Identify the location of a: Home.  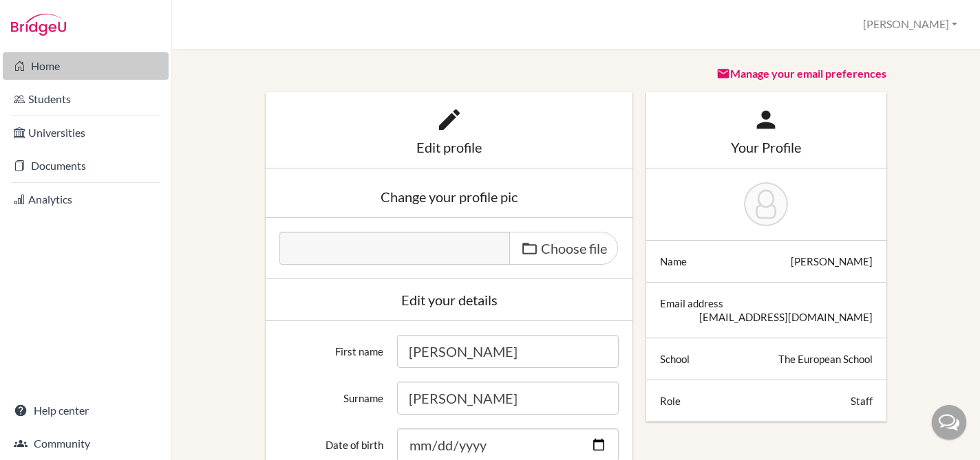
(85, 66).